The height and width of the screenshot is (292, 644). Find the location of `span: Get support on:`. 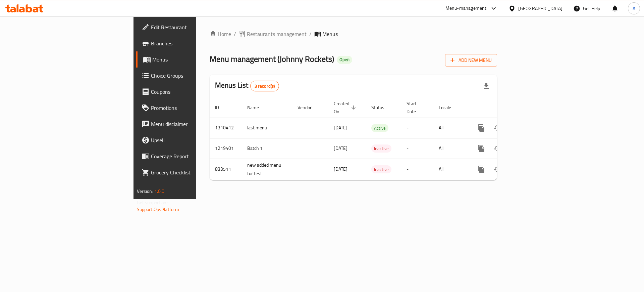

span: Get support on: is located at coordinates (152, 203).